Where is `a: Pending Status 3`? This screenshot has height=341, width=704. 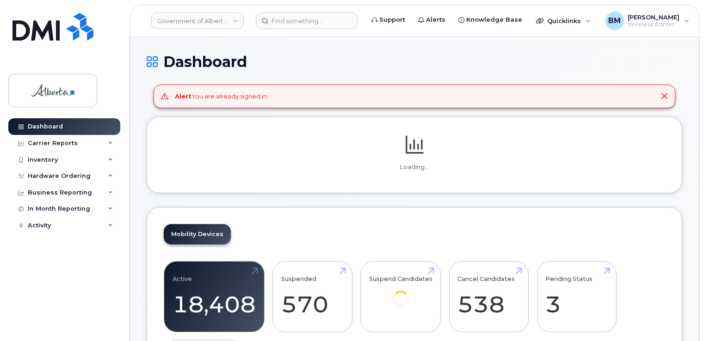
a: Pending Status 3 is located at coordinates (576, 297).